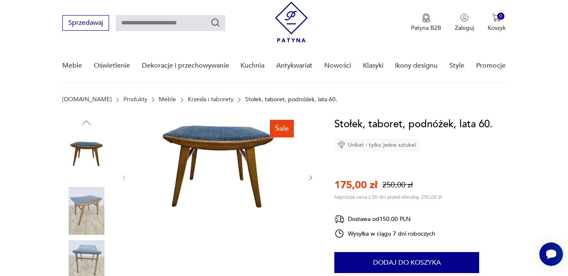  What do you see at coordinates (426, 23) in the screenshot?
I see `button: Patyna B2B` at bounding box center [426, 23].